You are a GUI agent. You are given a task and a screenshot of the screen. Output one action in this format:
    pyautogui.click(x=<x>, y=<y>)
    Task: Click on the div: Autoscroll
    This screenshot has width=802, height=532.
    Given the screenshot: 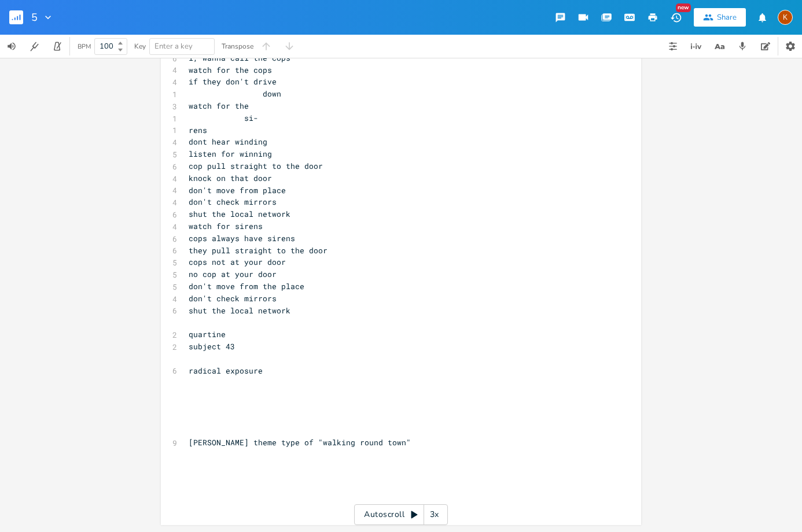 What is the action you would take?
    pyautogui.click(x=401, y=515)
    